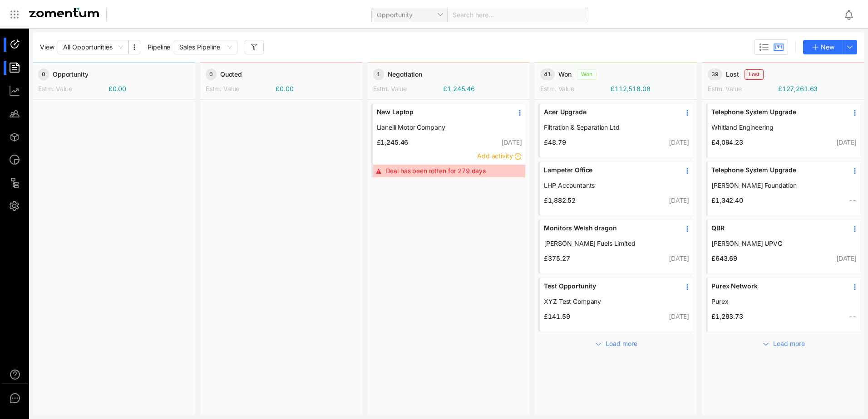 The width and height of the screenshot is (868, 419). Describe the element at coordinates (775, 127) in the screenshot. I see `span: Whitland Engineering` at that location.